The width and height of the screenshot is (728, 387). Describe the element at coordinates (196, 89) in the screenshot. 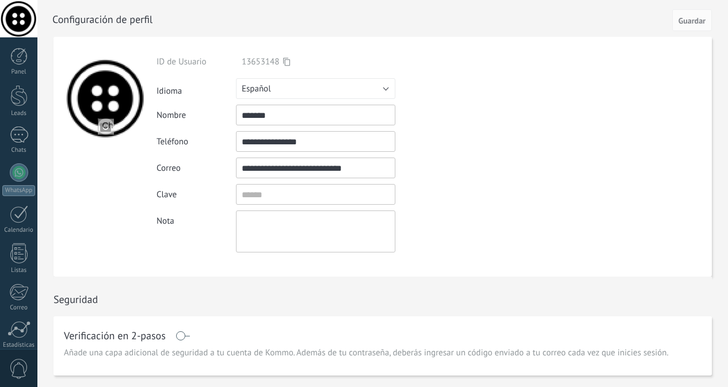

I see `div: Idioma` at that location.